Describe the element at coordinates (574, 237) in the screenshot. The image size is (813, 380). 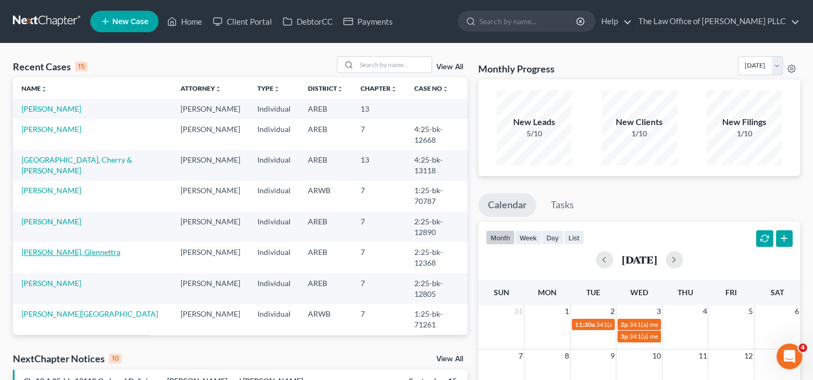
I see `button: list` at that location.